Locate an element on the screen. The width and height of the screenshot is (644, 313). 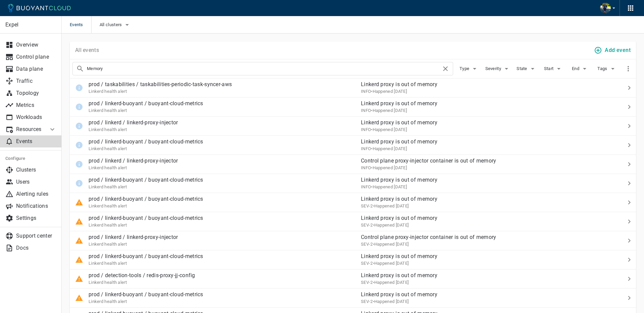
h4: Add event is located at coordinates (617, 50).